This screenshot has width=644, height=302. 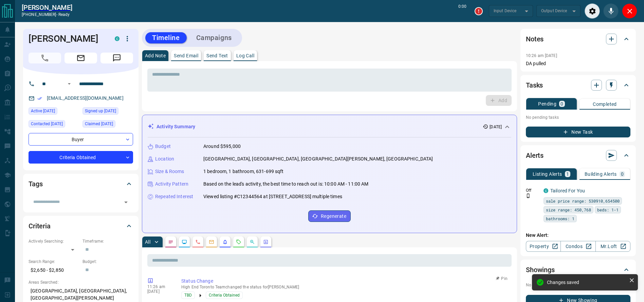 What do you see at coordinates (578, 246) in the screenshot?
I see `a: Condos` at bounding box center [578, 246].